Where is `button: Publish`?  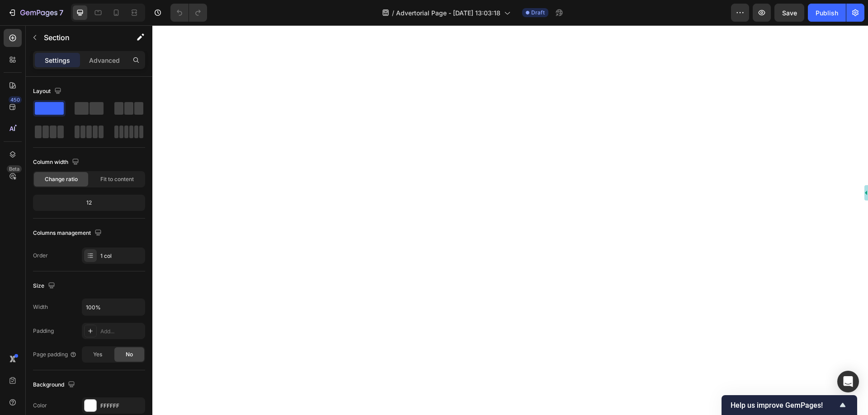
button: Publish is located at coordinates (827, 12).